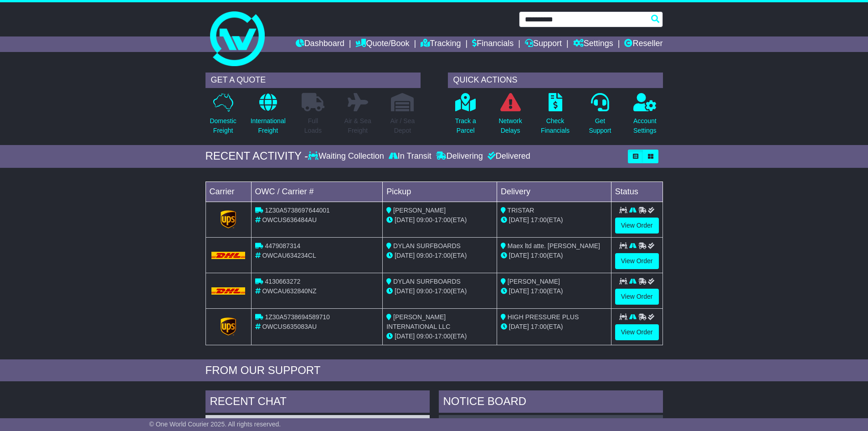  What do you see at coordinates (555, 80) in the screenshot?
I see `div: QUICK ACTIONS` at bounding box center [555, 80].